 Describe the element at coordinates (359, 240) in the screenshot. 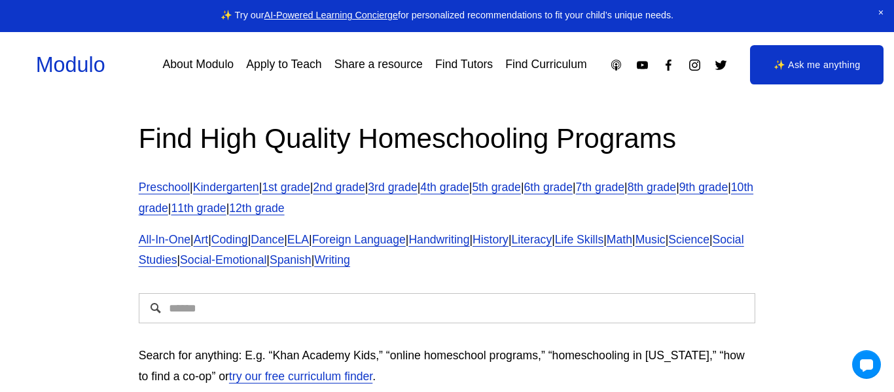

I see `a: Foreign Language` at that location.